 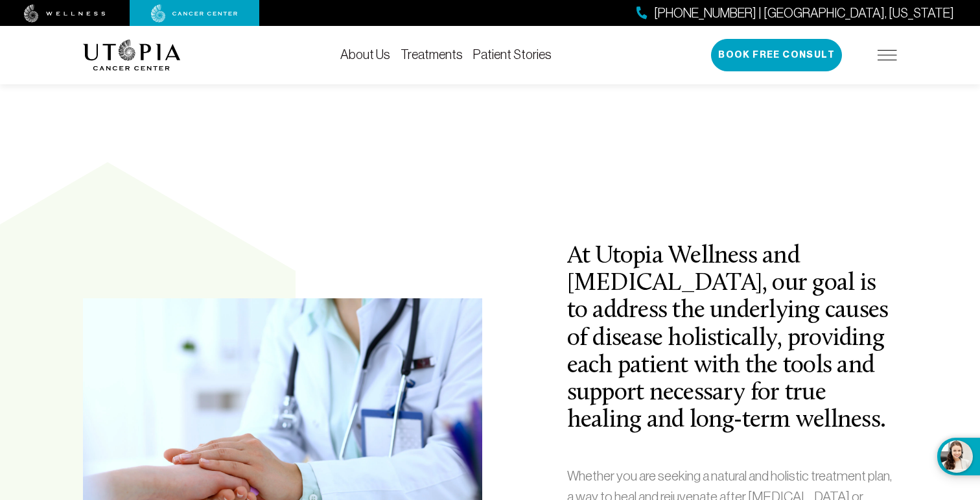 What do you see at coordinates (887, 55) in the screenshot?
I see `img: icon-hamburger` at bounding box center [887, 55].